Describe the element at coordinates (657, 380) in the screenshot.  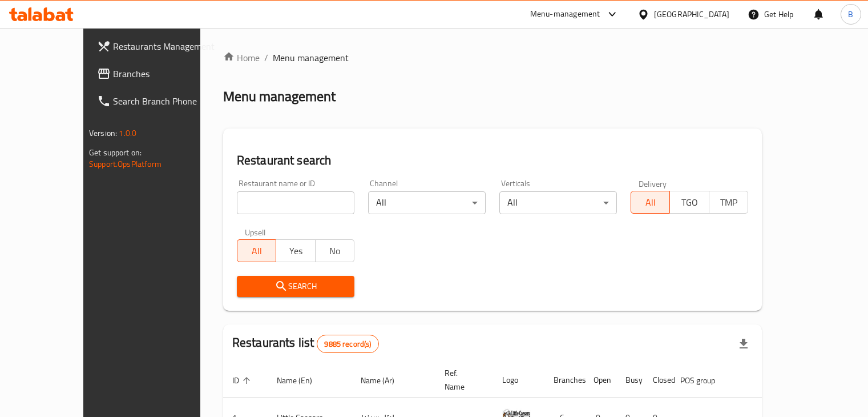
I see `th: Closed` at that location.